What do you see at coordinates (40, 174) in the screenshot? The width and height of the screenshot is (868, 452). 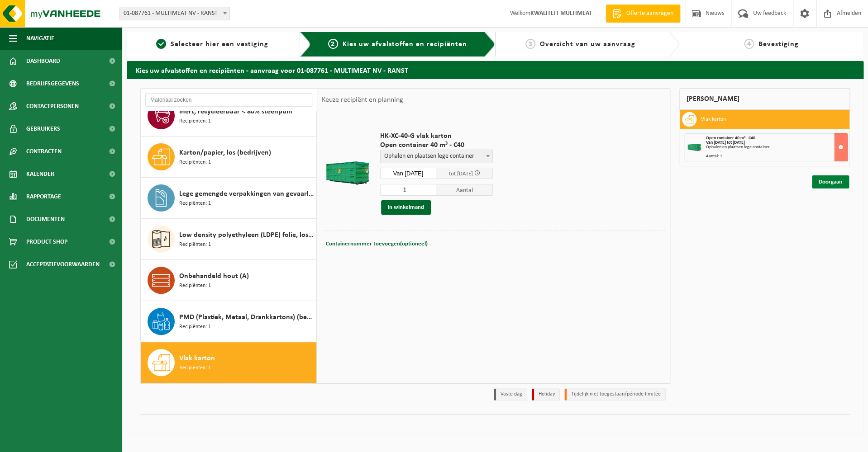 I see `span: Kalender` at bounding box center [40, 174].